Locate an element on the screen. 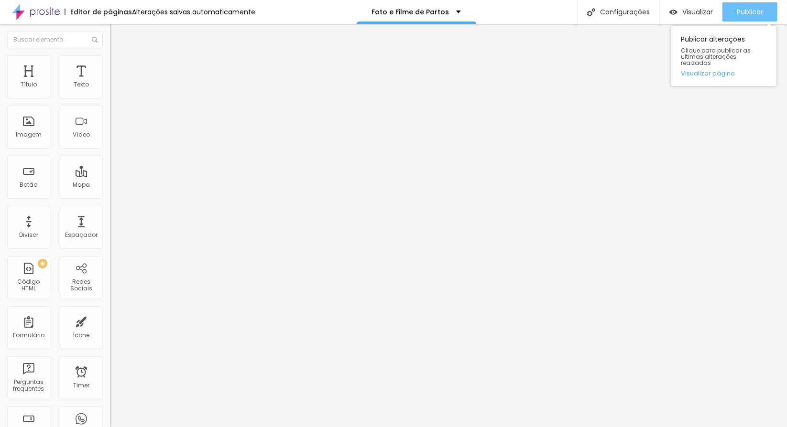 This screenshot has height=427, width=787. div: Ícone is located at coordinates (81, 336).